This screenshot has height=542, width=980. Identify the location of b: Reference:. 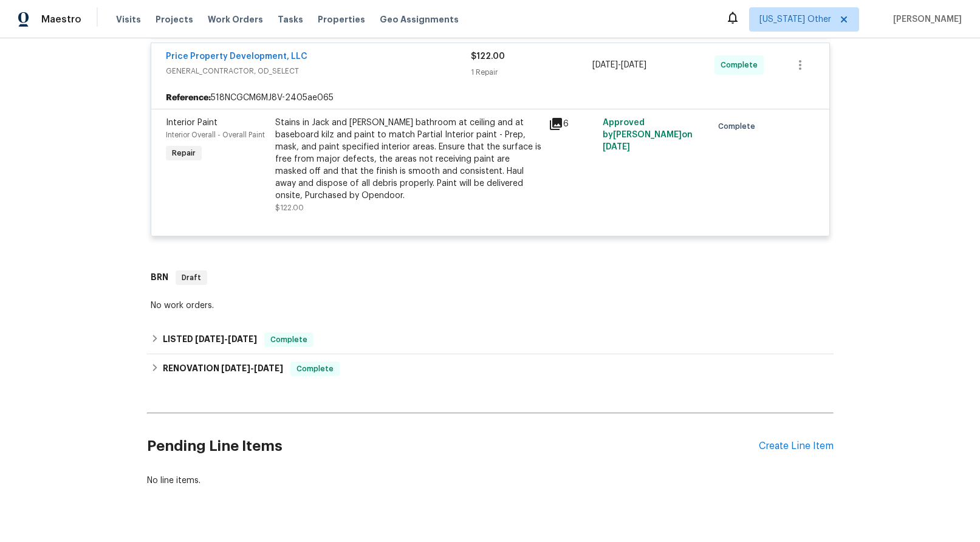
(189, 98).